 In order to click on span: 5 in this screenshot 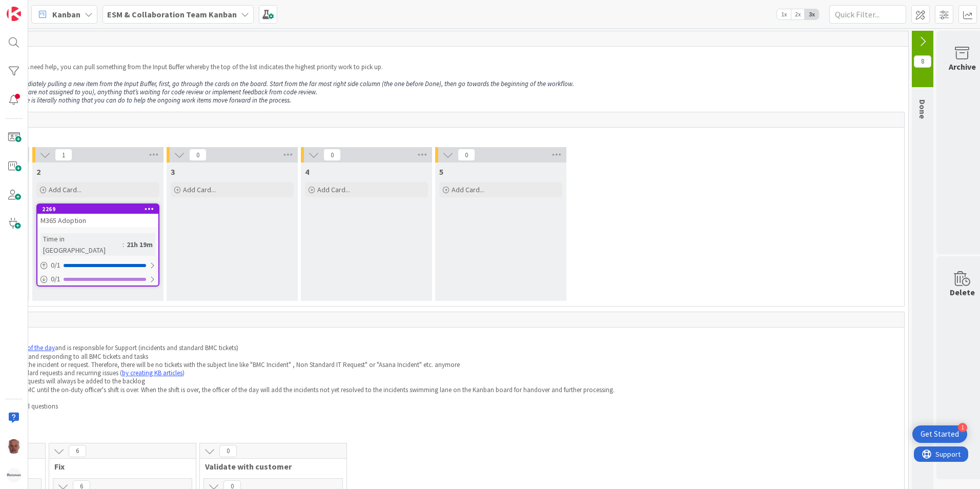, I will do `click(441, 172)`.